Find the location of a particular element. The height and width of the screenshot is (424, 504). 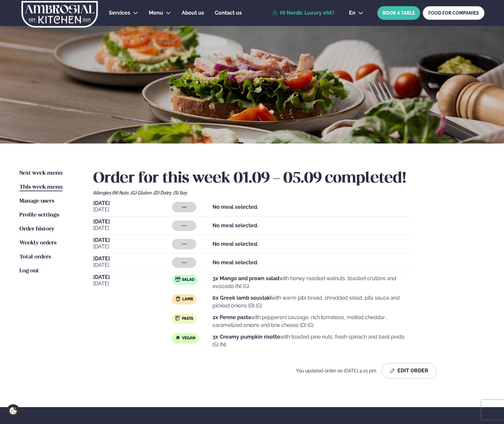

img: Vegan.svg is located at coordinates (178, 338).